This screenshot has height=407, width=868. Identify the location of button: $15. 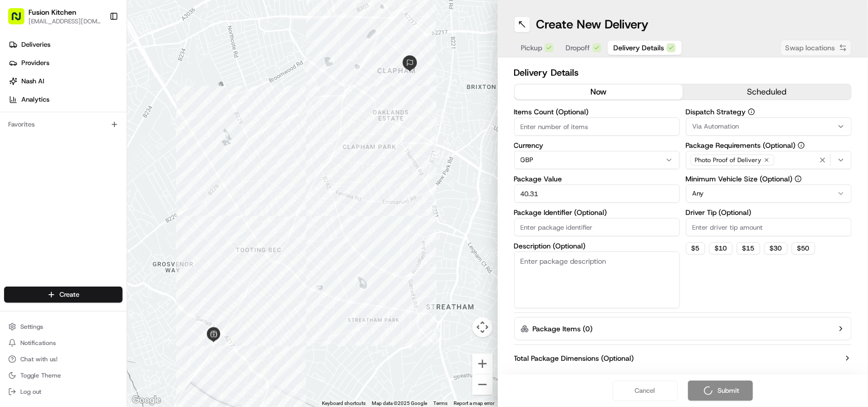
(748, 249).